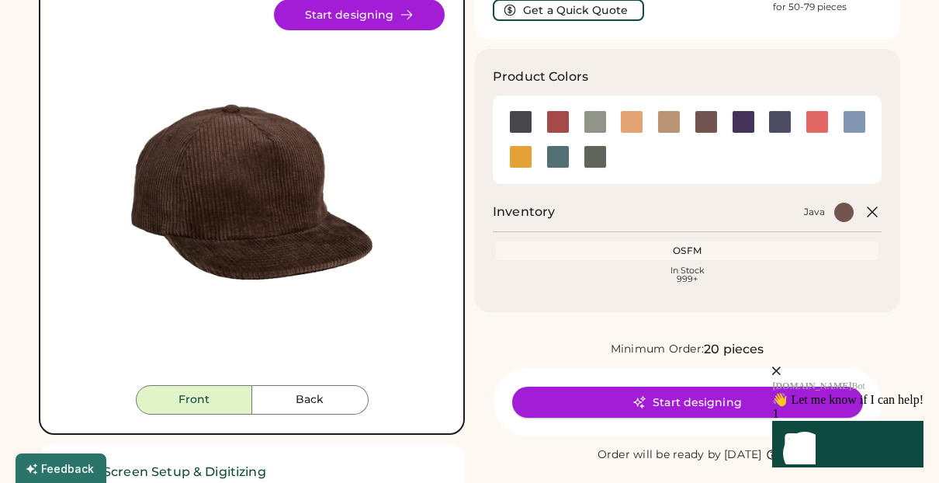 This screenshot has height=483, width=939. Describe the element at coordinates (687, 251) in the screenshot. I see `div: OSFM` at that location.